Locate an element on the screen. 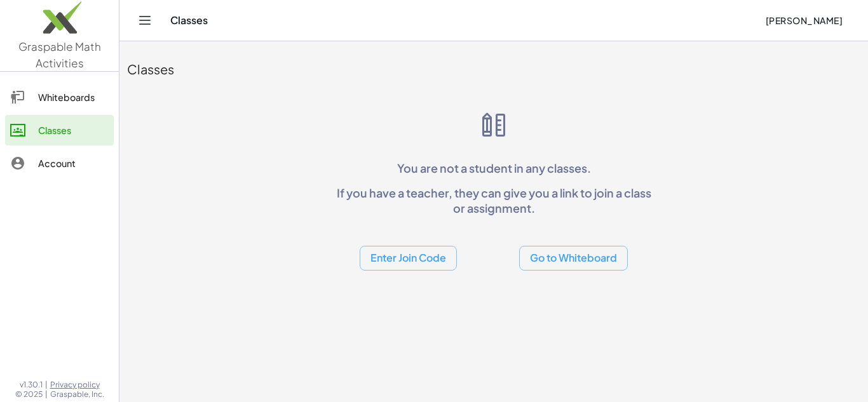  button: Toggle navigation is located at coordinates (145, 20).